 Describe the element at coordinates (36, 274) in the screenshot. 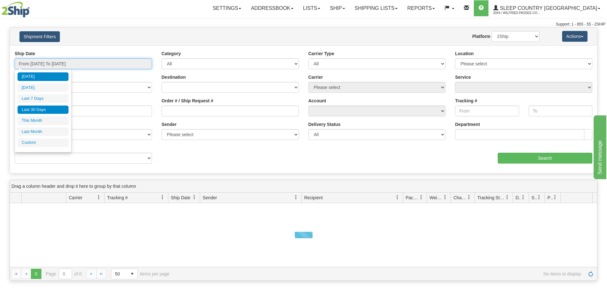

I see `span: Page 0` at that location.